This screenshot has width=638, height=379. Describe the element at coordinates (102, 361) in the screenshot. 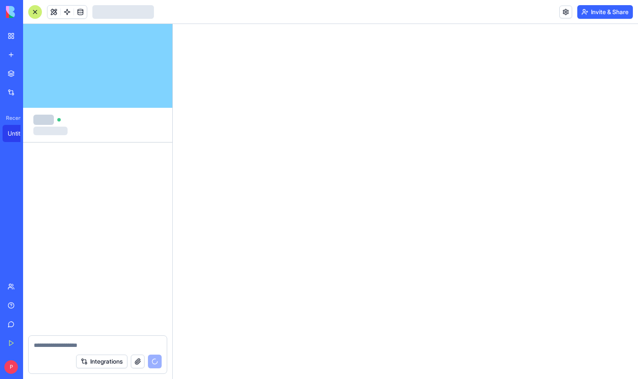

I see `button: Integrations` at that location.